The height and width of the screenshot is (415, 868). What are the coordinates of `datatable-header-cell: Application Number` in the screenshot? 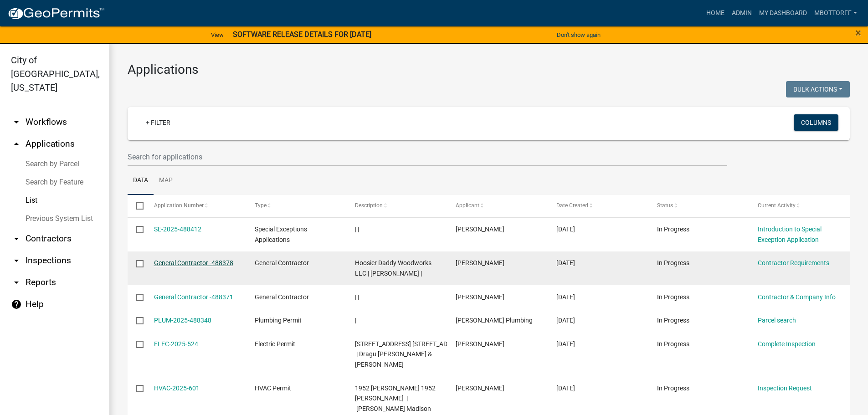 It's located at (195, 206).